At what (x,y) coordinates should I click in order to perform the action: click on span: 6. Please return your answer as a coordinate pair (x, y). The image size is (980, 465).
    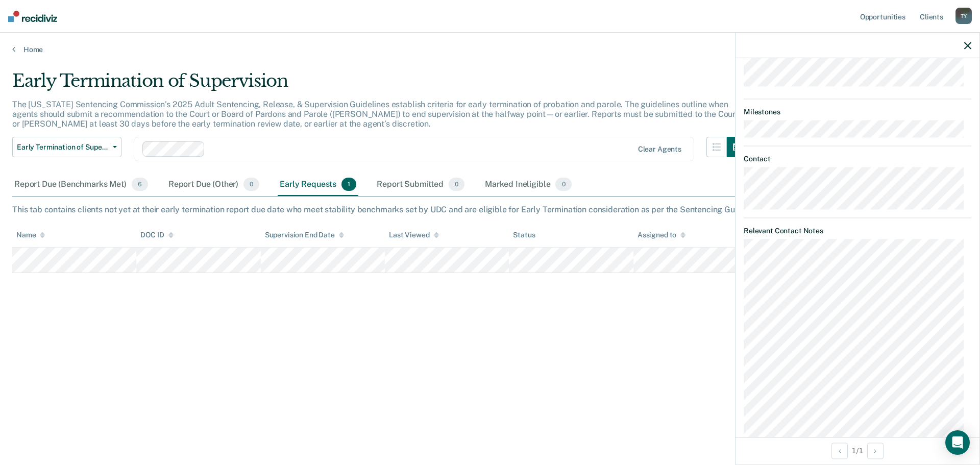
    Looking at the image, I should click on (140, 184).